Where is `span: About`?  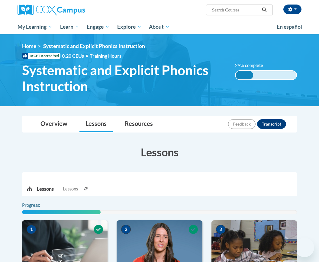
span: About is located at coordinates (159, 27).